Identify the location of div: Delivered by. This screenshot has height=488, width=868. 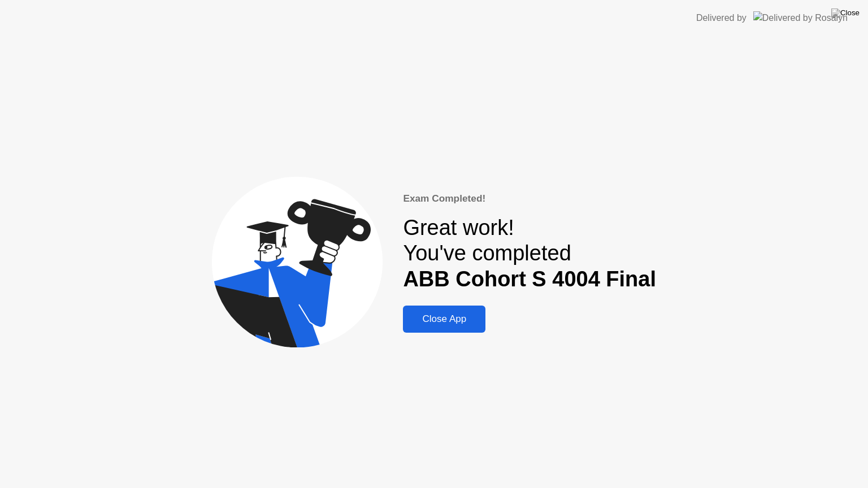
(721, 18).